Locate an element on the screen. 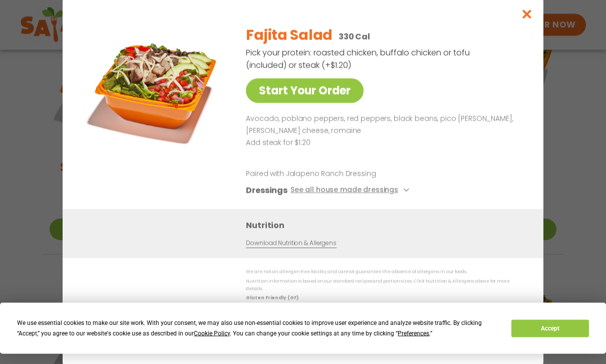  button: Accept is located at coordinates (550, 329).